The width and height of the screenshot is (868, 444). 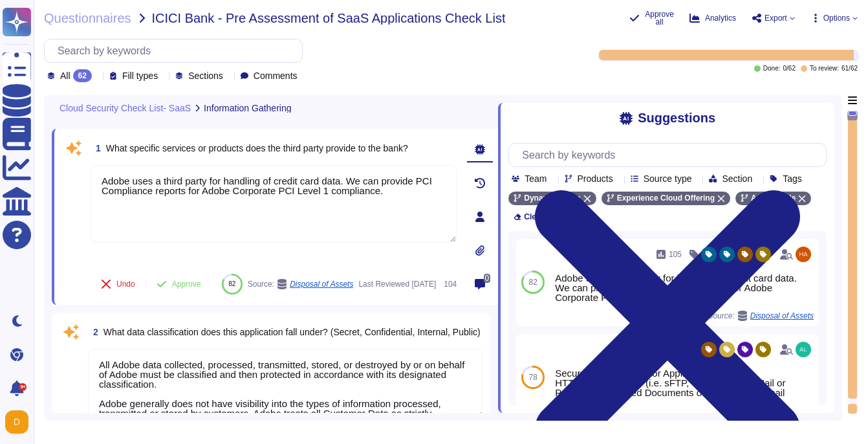 What do you see at coordinates (651, 18) in the screenshot?
I see `button: Approve all` at bounding box center [651, 18].